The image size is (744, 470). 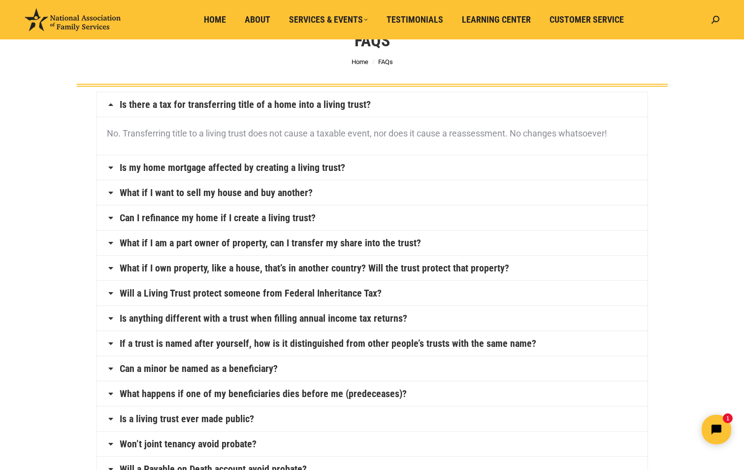 I want to click on a: What happens if one of my beneficiaries dies before me (predeceases)?, so click(x=263, y=393).